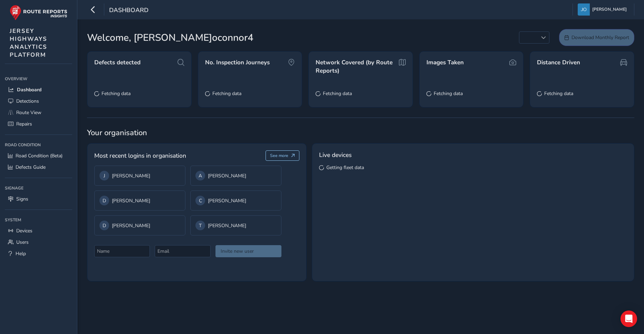 The width and height of the screenshot is (644, 334). I want to click on div: Overview, so click(38, 79).